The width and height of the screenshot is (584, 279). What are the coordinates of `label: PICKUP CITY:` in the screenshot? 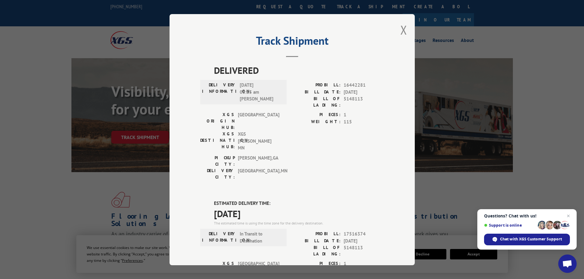 It's located at (217, 161).